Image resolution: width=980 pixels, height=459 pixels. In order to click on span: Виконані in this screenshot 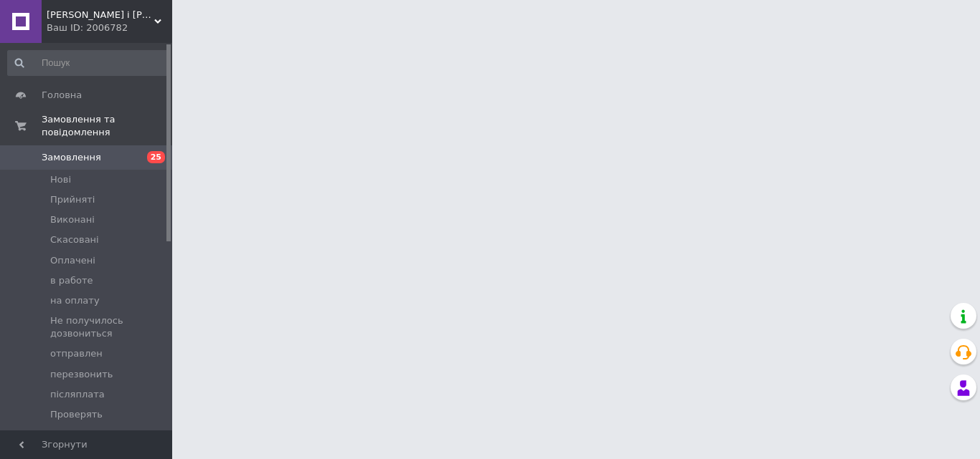, I will do `click(73, 220)`.